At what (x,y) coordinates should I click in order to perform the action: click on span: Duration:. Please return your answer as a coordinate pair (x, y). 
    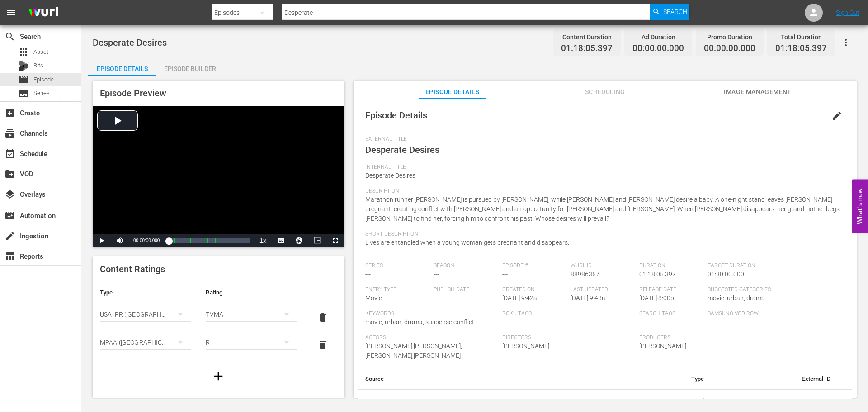
    Looking at the image, I should click on (671, 266).